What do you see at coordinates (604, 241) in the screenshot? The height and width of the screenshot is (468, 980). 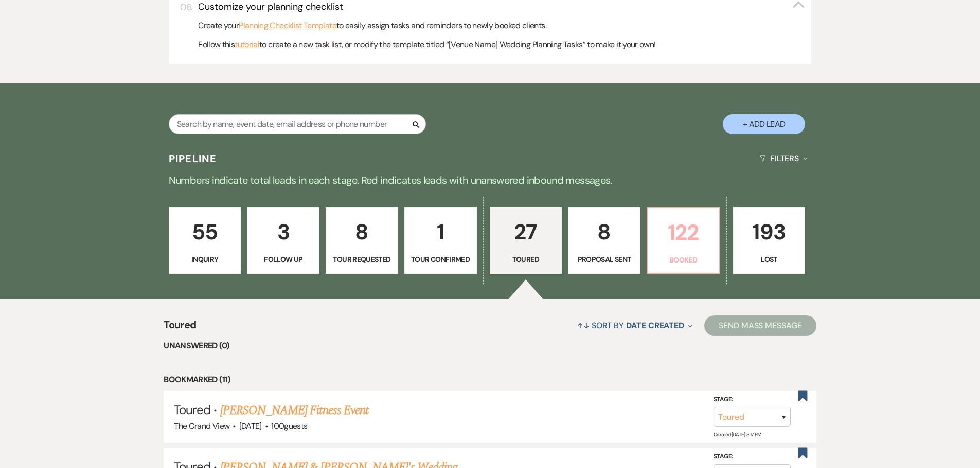 I see `a: 8Proposal Sent` at bounding box center [604, 241].